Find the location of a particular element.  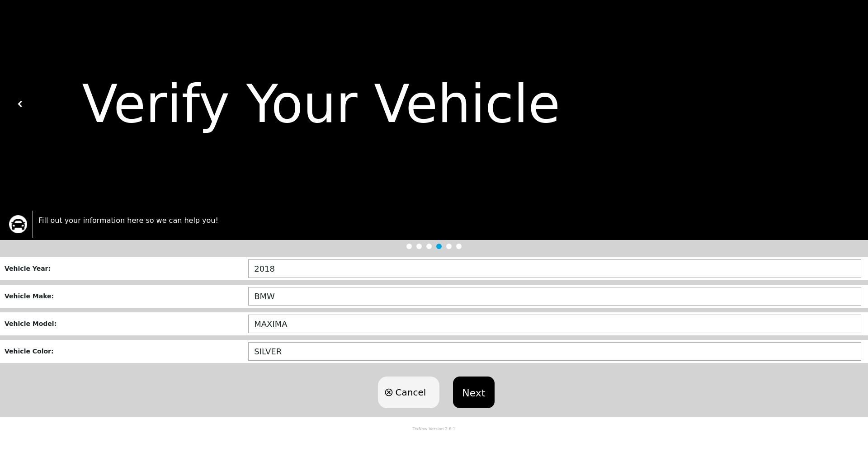

input: Year is located at coordinates (554, 269).